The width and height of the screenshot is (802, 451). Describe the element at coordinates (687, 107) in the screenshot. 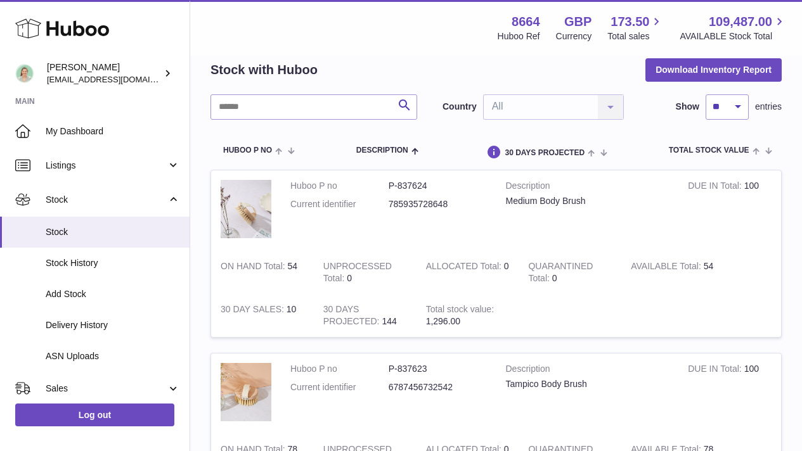

I see `label: Show` at that location.